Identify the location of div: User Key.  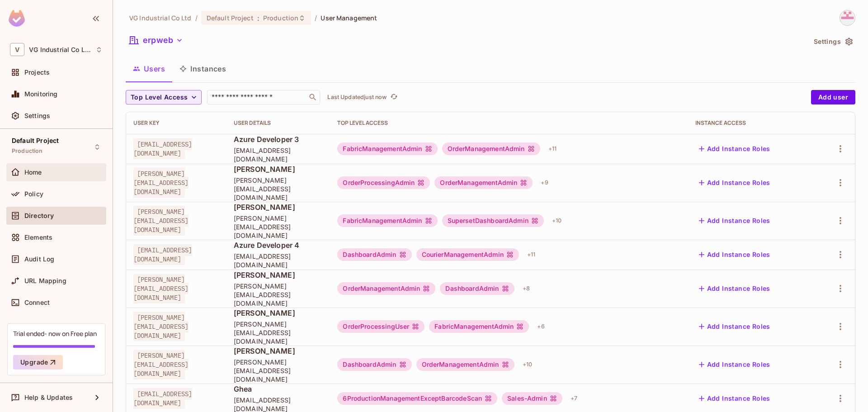
(176, 123).